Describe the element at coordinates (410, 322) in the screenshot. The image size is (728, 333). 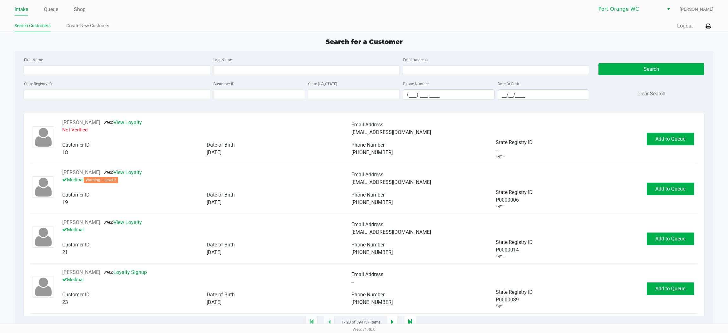
I see `app-submit-button: Move to last page` at that location.